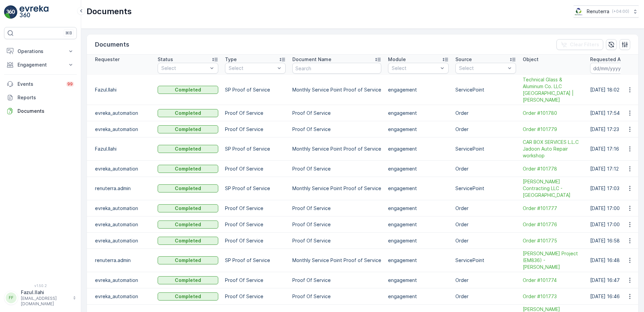  I want to click on a: Order #101779, so click(553, 129).